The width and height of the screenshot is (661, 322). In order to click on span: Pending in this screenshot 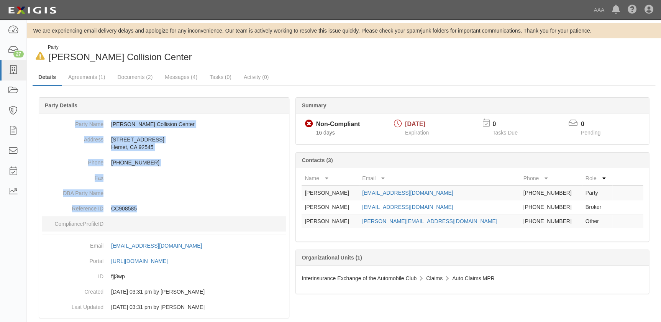, I will do `click(591, 133)`.